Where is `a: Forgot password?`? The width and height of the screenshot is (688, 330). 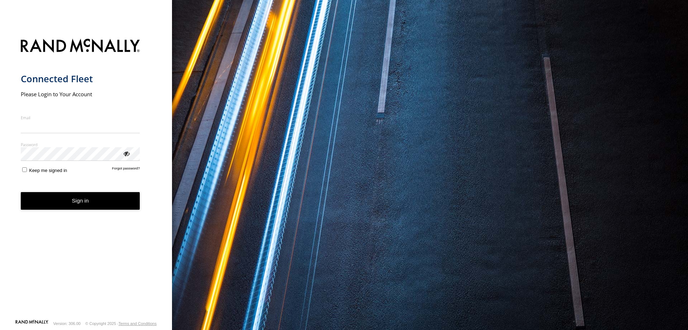
a: Forgot password? is located at coordinates (126, 169).